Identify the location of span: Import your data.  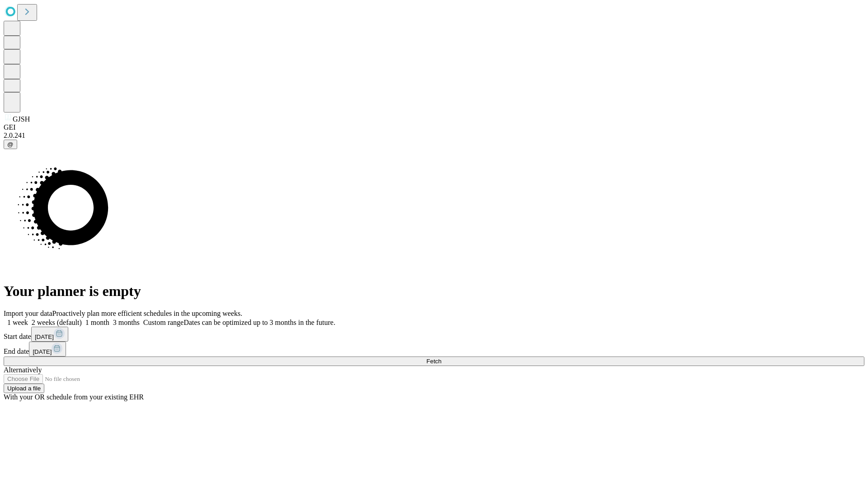
(28, 313).